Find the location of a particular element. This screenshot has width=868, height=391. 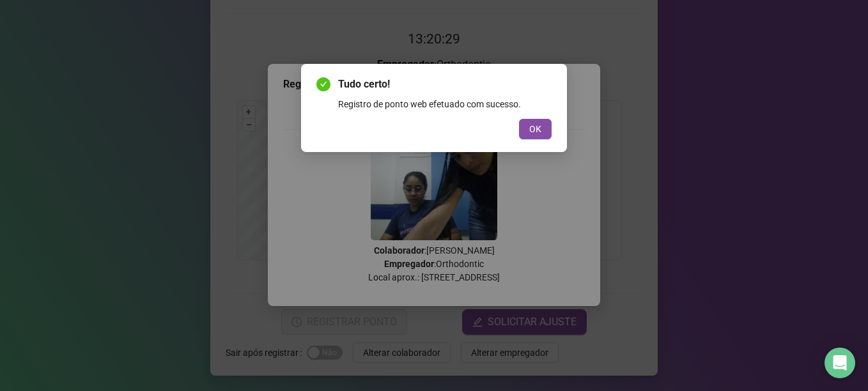

button: OK is located at coordinates (535, 129).